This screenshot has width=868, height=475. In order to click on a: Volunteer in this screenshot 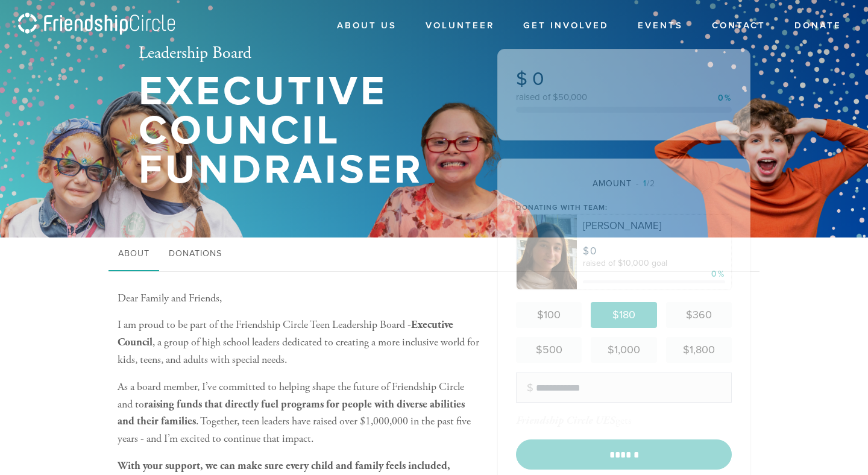, I will do `click(460, 26)`.